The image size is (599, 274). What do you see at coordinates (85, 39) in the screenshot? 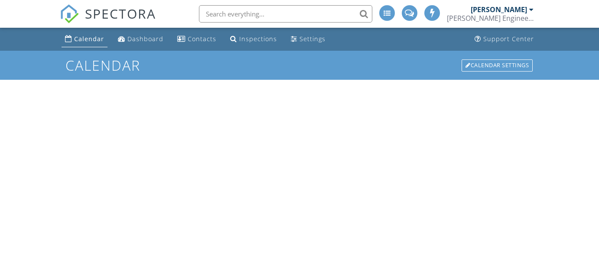
I see `a: Calendar` at bounding box center [85, 39].